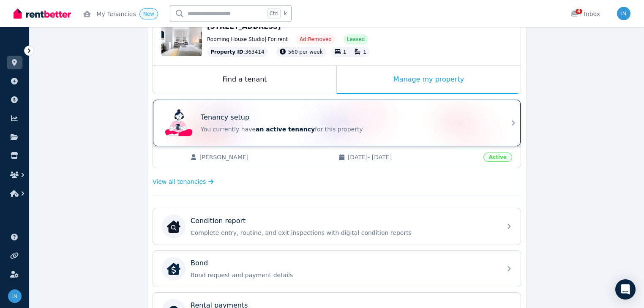 This screenshot has width=644, height=308. Describe the element at coordinates (218, 221) in the screenshot. I see `p: Condition report` at that location.